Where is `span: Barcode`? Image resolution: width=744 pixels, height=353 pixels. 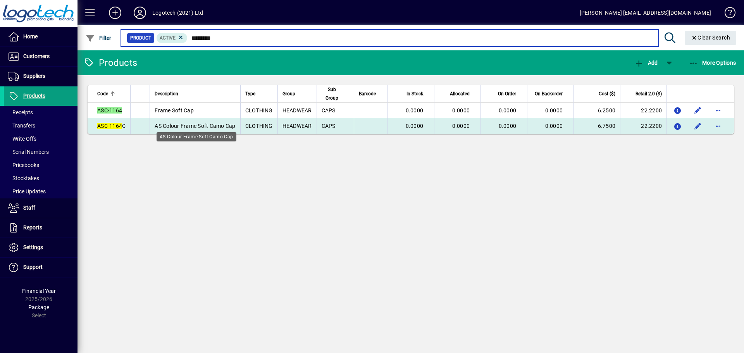 span: Barcode is located at coordinates (367, 94).